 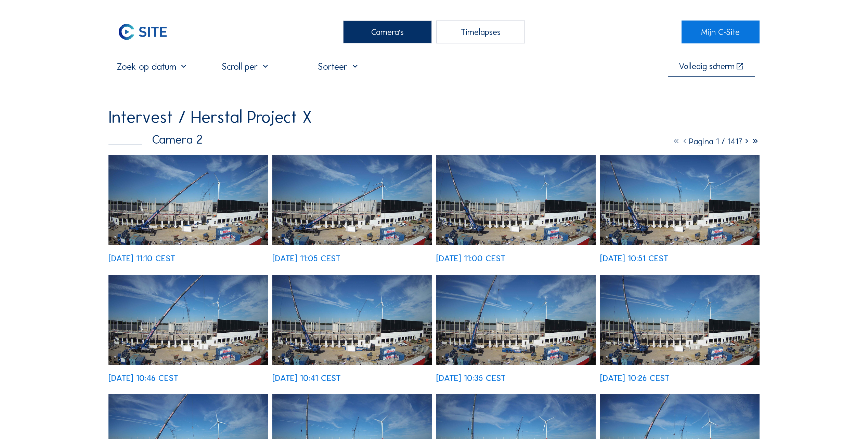 I want to click on div: Timelapses, so click(x=480, y=32).